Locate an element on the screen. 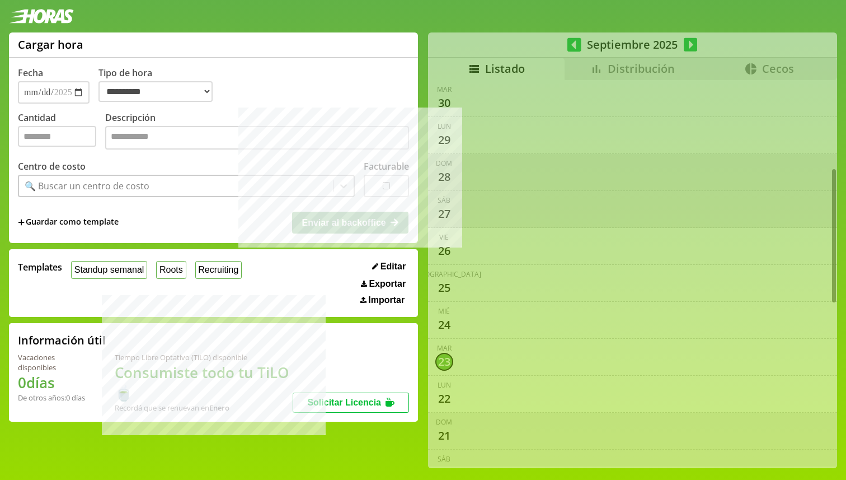  span: Exportar is located at coordinates (387, 284).